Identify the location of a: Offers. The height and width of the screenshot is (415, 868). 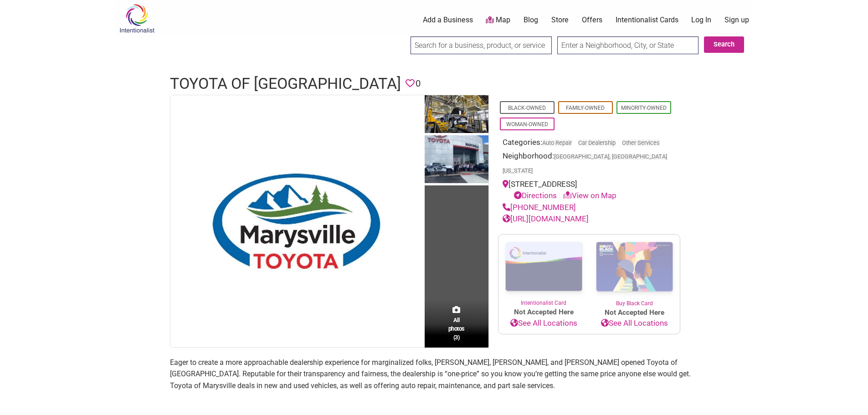
(592, 20).